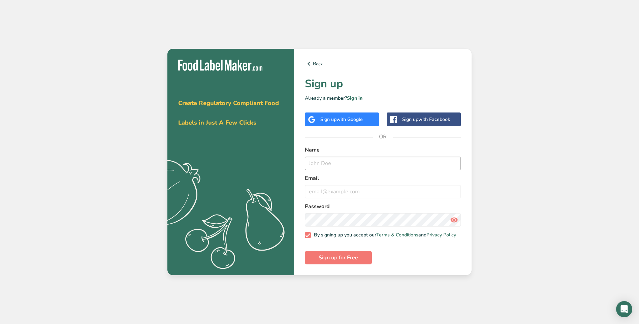 This screenshot has width=639, height=324. What do you see at coordinates (349, 119) in the screenshot?
I see `span: with Google` at bounding box center [349, 119].